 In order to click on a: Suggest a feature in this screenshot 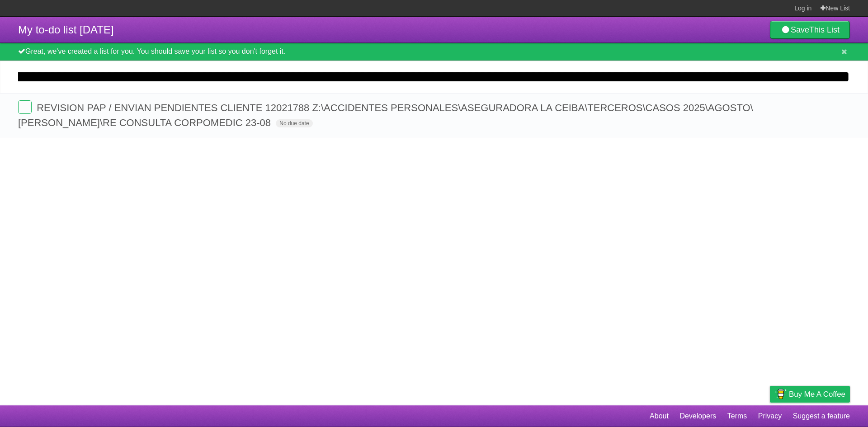, I will do `click(822, 416)`.